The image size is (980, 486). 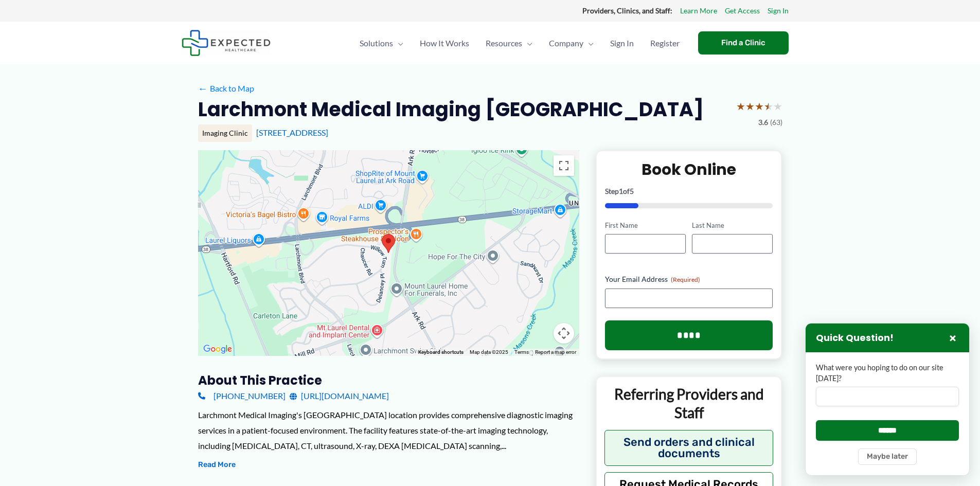 I want to click on strong: Providers, Clinics, and Staff:, so click(x=627, y=10).